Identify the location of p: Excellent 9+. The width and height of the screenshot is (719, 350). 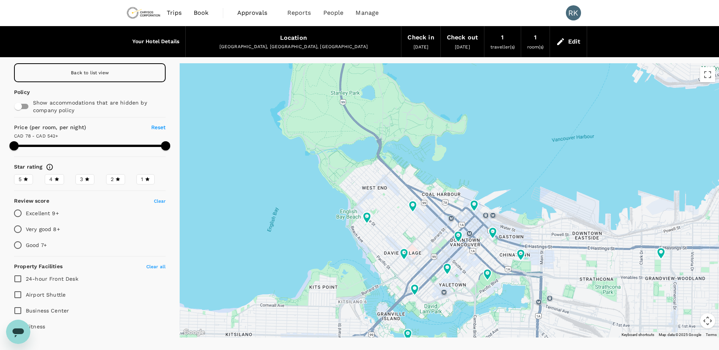
(42, 213).